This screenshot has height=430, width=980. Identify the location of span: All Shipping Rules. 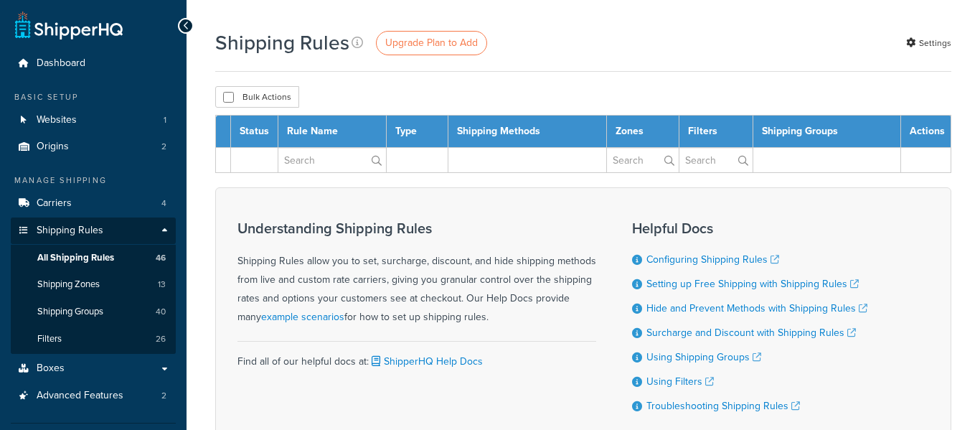
(75, 258).